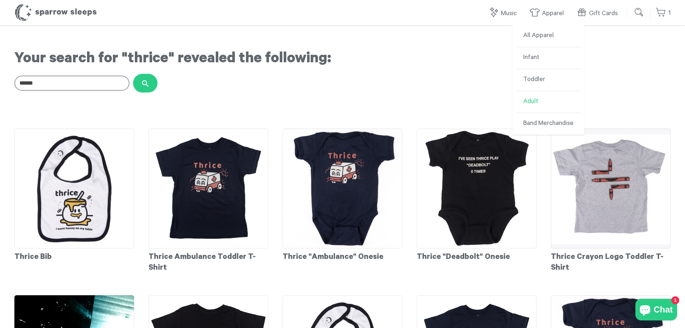  Describe the element at coordinates (56, 13) in the screenshot. I see `h1: Sparrow Sleeps` at that location.